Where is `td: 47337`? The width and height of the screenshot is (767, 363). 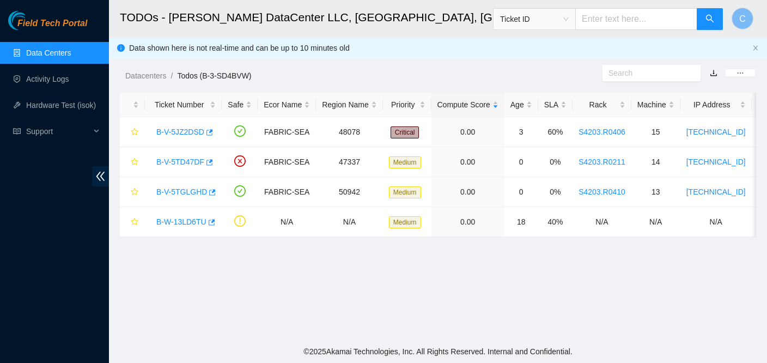 td: 47337 is located at coordinates (349, 162).